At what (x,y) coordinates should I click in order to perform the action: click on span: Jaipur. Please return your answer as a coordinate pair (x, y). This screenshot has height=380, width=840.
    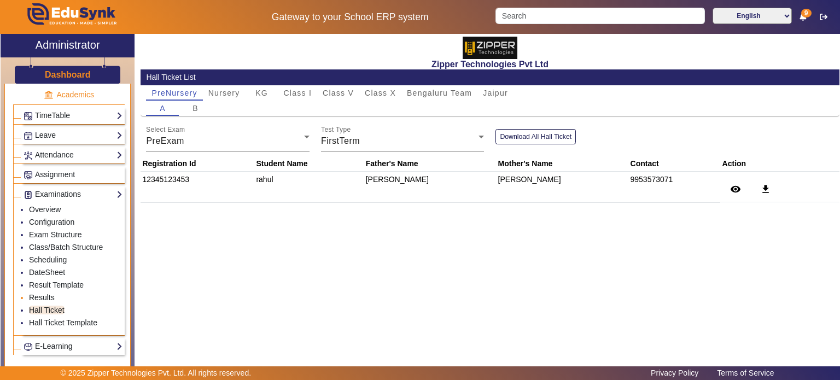
    Looking at the image, I should click on (496, 93).